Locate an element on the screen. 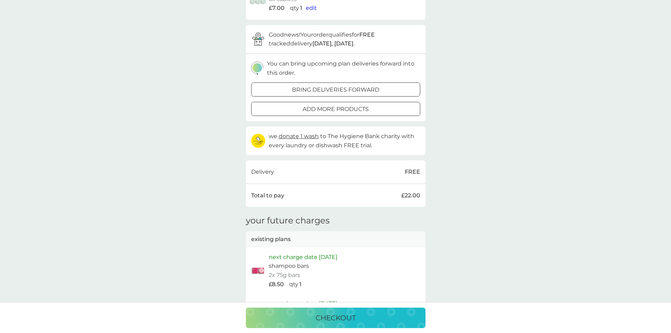 Image resolution: width=671 pixels, height=333 pixels. p: £22.00 is located at coordinates (411, 195).